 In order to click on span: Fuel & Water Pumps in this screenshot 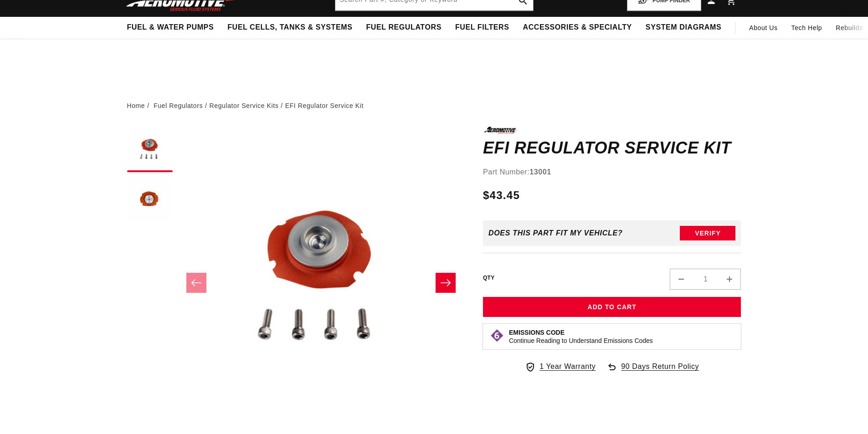, I will do `click(171, 28)`.